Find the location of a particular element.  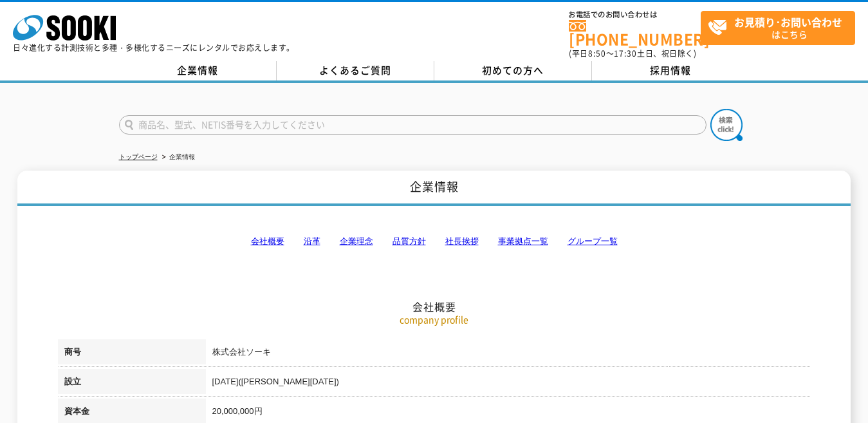

a: 事業拠点一覧 is located at coordinates (523, 241).